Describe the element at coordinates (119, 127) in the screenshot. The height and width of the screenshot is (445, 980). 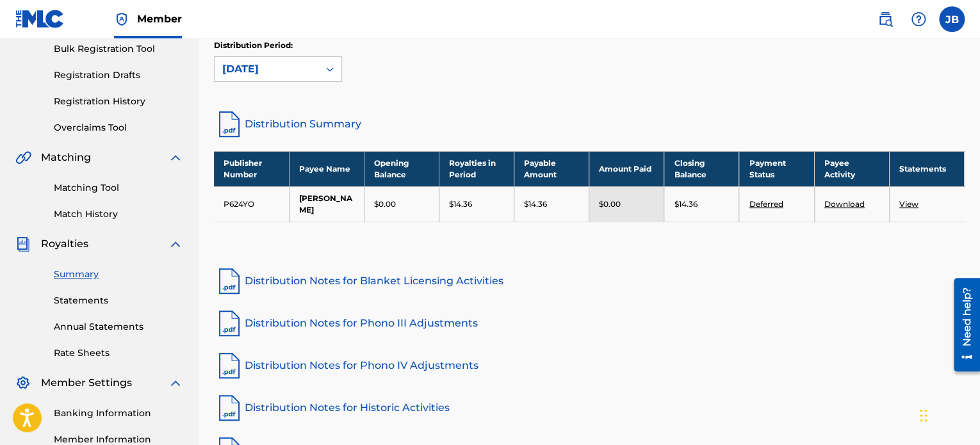
I see `a: Overclaims Tool` at that location.